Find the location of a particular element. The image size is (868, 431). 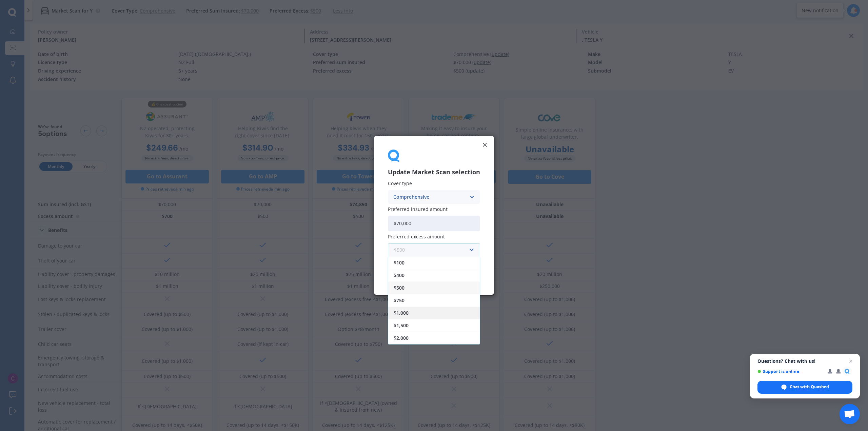

span: $100 is located at coordinates (399, 263).